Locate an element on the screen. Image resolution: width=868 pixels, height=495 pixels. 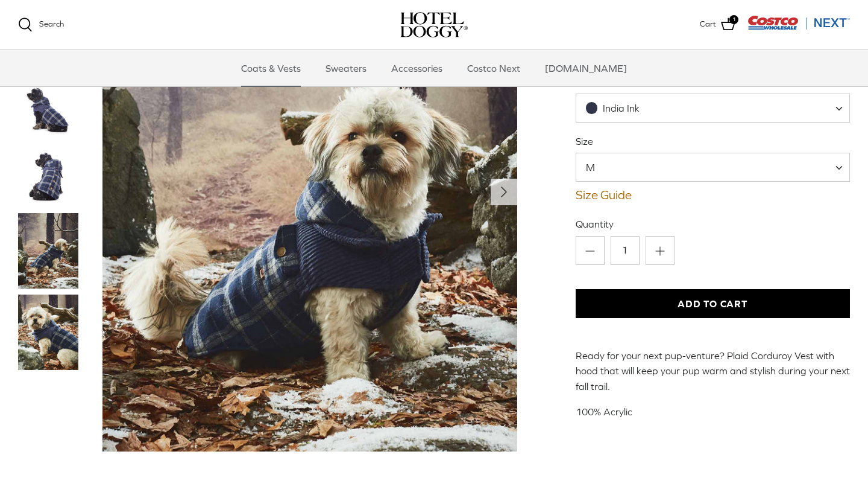
label: Size is located at coordinates (712, 141).